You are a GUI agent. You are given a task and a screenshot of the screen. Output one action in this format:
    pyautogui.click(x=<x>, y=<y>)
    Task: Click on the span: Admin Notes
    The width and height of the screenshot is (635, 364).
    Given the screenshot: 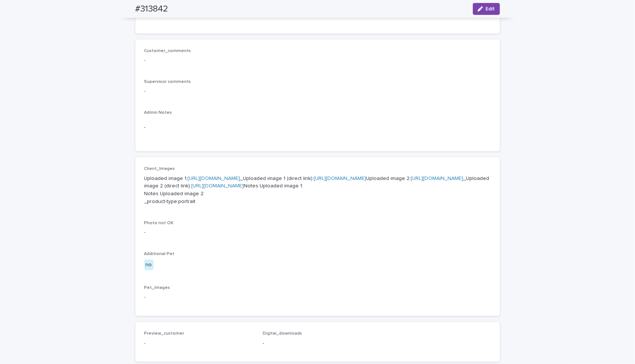 What is the action you would take?
    pyautogui.click(x=158, y=113)
    